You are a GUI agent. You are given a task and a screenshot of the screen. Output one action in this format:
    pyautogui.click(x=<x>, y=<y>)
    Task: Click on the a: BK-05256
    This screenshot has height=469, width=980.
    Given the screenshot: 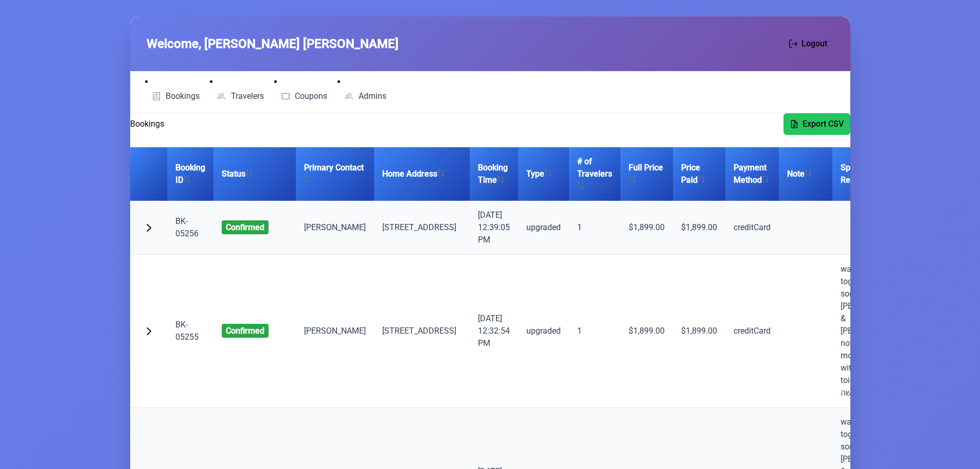 What is the action you would take?
    pyautogui.click(x=187, y=227)
    